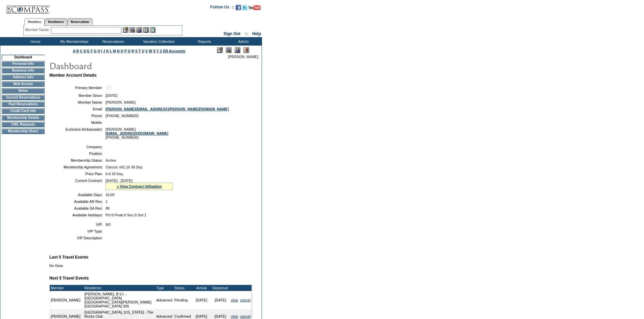 This screenshot has width=644, height=319. What do you see at coordinates (69, 279) in the screenshot?
I see `b: Next 5 Travel Events` at bounding box center [69, 279].